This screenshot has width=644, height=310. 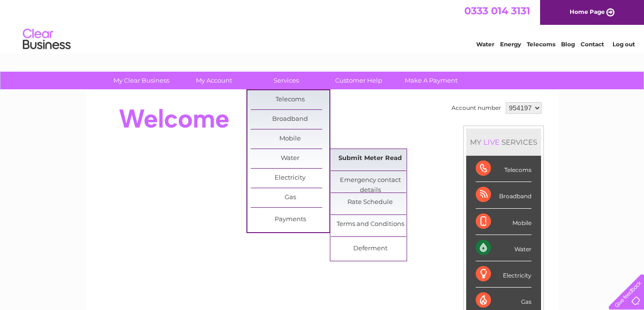 I want to click on a: Electricity, so click(x=290, y=178).